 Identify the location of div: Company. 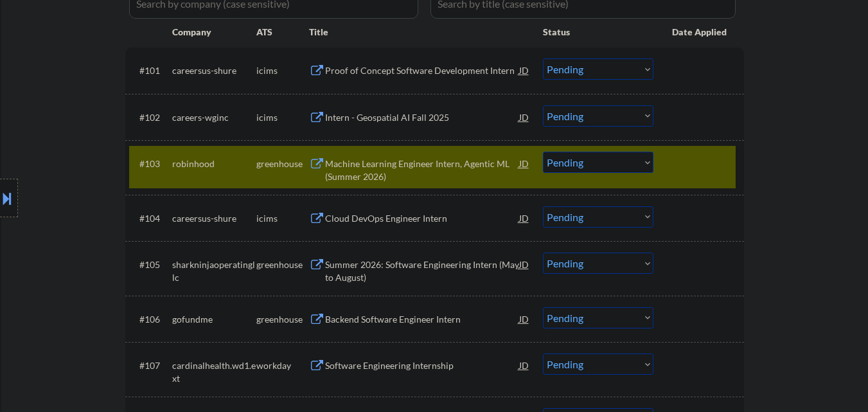
(214, 32).